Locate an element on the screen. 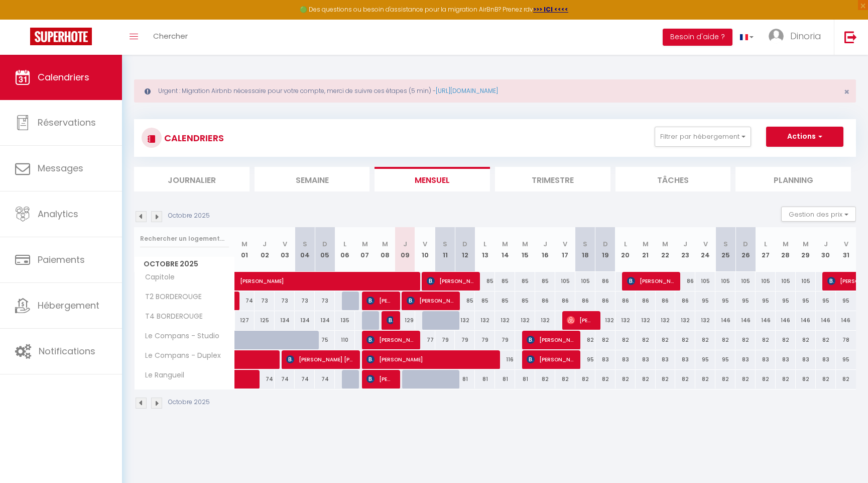 The image size is (868, 483). th: 22 is located at coordinates (665, 249).